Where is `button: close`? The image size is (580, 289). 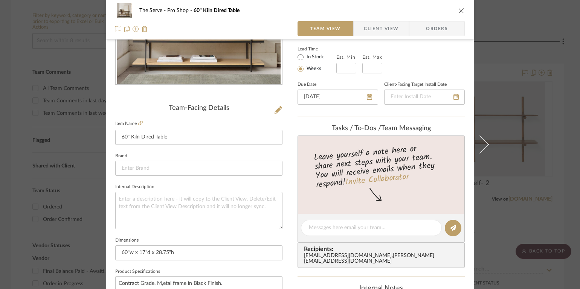
button: close is located at coordinates (462, 11).